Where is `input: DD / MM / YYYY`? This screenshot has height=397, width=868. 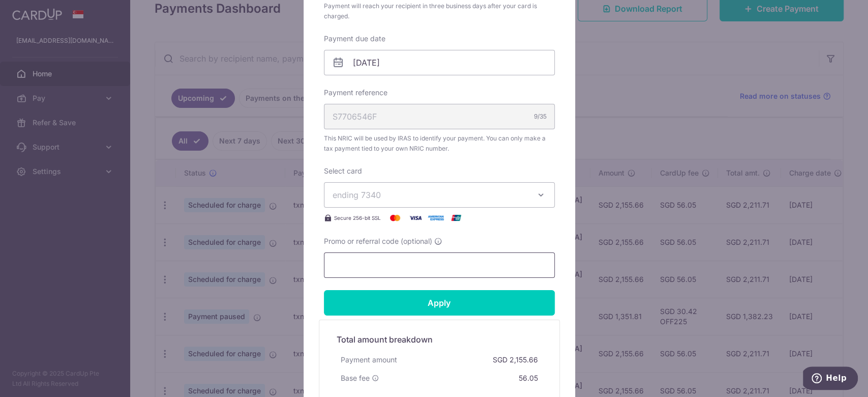
input: DD / MM / YYYY is located at coordinates (439, 62).